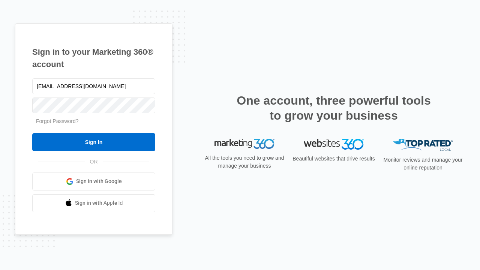  What do you see at coordinates (94, 142) in the screenshot?
I see `input: Sign In` at bounding box center [94, 142].